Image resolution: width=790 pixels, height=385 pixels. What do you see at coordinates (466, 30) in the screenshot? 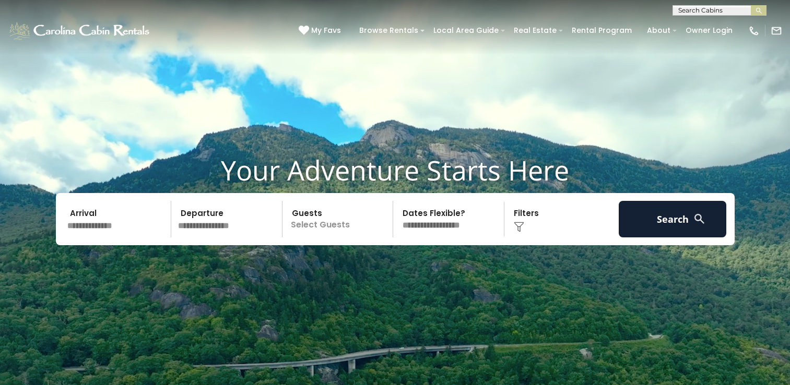
I see `a: Local Area Guide` at bounding box center [466, 30].